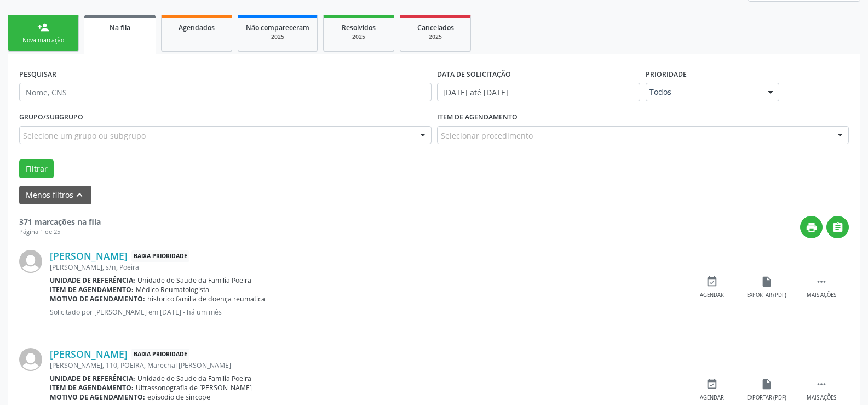  What do you see at coordinates (38, 74) in the screenshot?
I see `label: PESQUISAR` at bounding box center [38, 74].